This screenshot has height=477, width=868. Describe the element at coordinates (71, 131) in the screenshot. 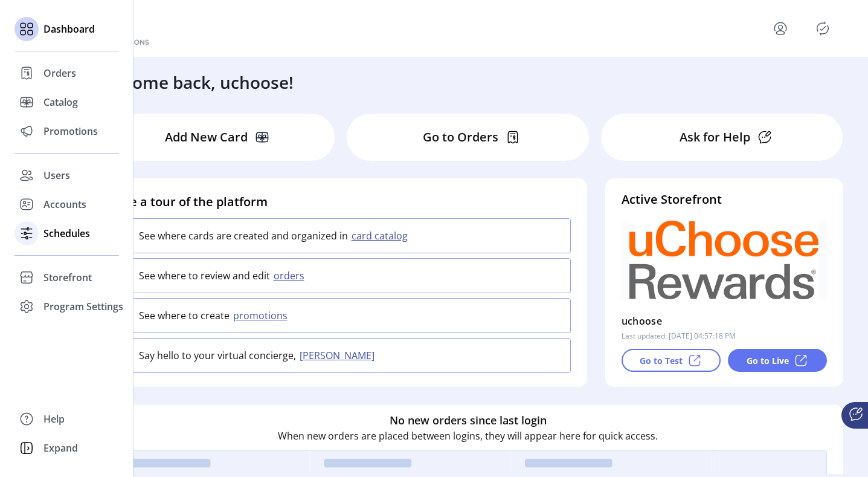

I see `span: Promotions` at that location.